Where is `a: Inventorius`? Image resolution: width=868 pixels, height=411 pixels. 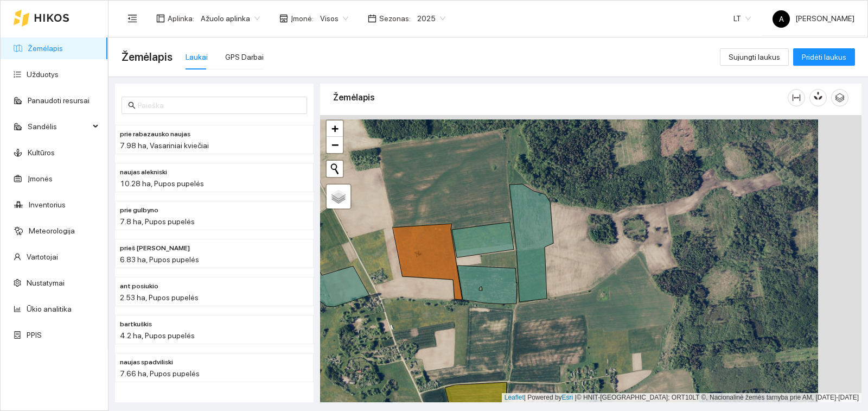
a: Inventorius is located at coordinates (47, 205).